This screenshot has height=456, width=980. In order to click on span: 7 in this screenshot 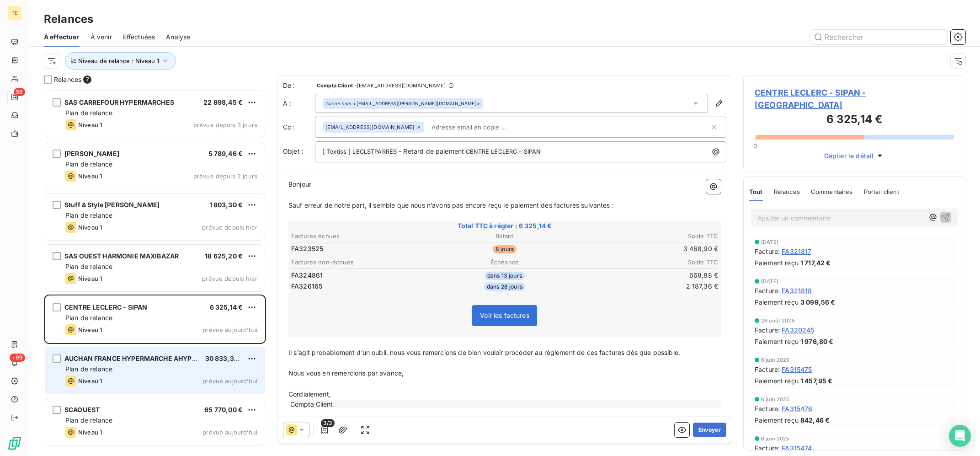, I will do `click(87, 79)`.